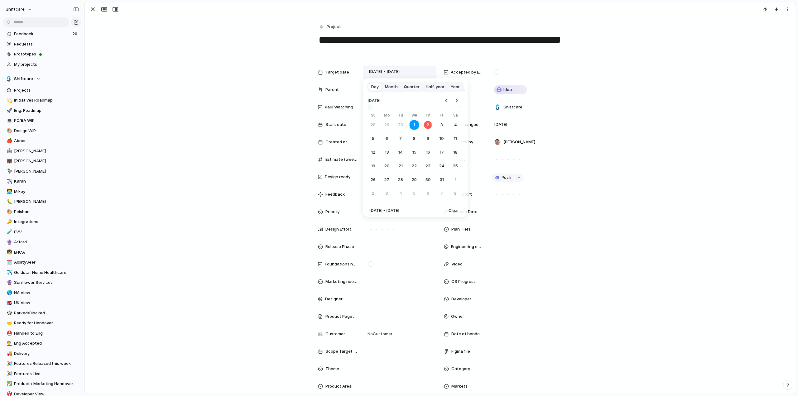  I want to click on th: Tuesday, so click(401, 116).